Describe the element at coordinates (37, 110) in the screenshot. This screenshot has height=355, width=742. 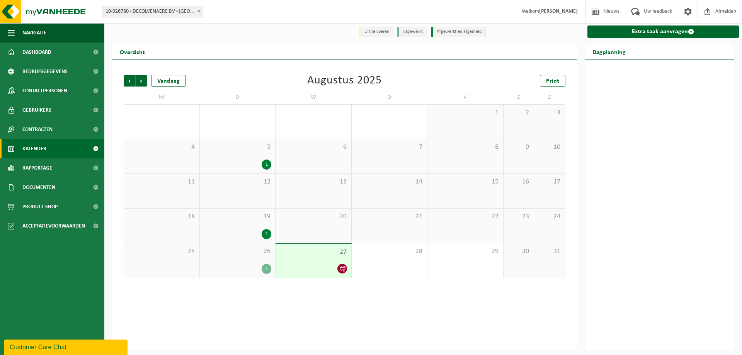
I see `span: Gebruikers` at that location.